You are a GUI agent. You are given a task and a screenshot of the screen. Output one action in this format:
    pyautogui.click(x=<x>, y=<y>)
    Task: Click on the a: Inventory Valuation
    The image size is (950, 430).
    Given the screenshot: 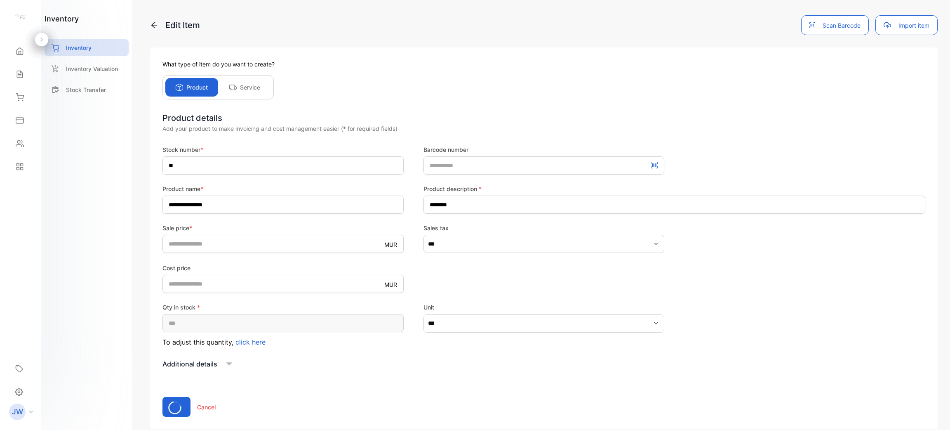 What is the action you would take?
    pyautogui.click(x=87, y=68)
    